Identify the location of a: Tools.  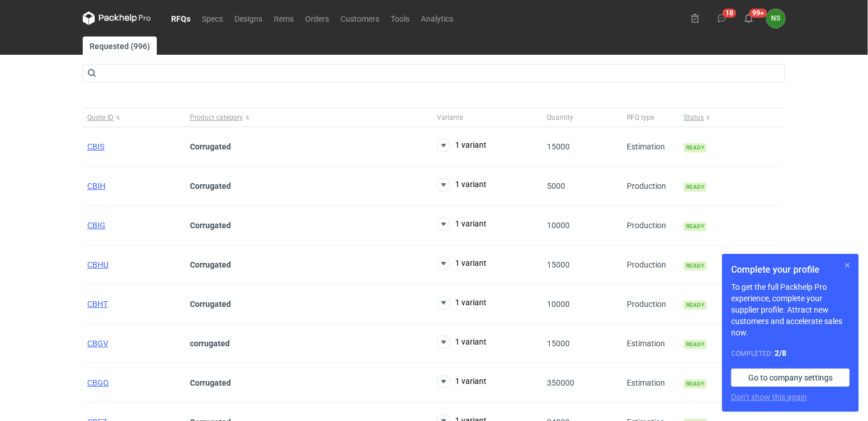
(400, 18).